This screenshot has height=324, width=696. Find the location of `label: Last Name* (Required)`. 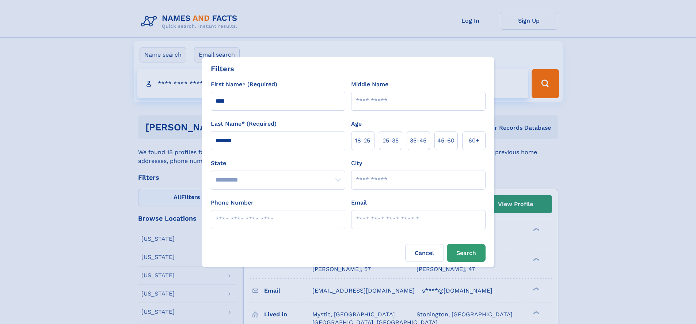

label: Last Name* (Required) is located at coordinates (244, 124).